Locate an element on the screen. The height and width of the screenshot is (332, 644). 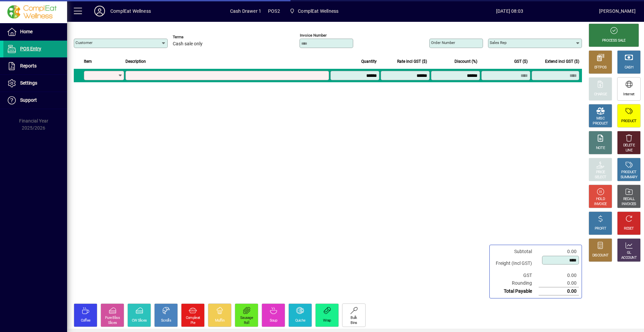
span: Cash Drawer 1 is located at coordinates (246, 11).